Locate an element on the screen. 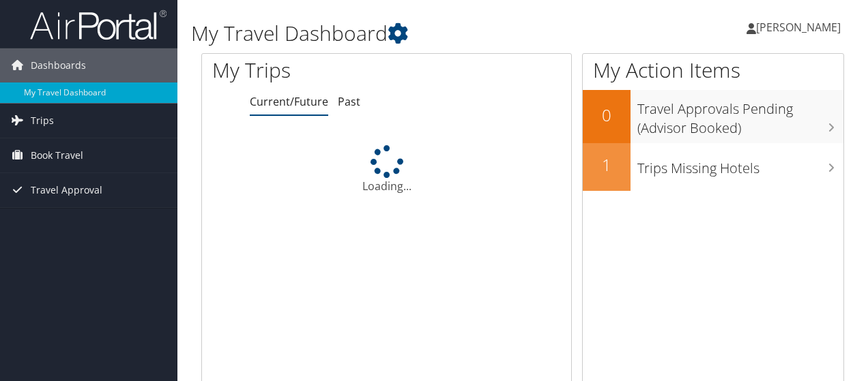 The width and height of the screenshot is (868, 381). img: airportal-logo.png is located at coordinates (98, 24).